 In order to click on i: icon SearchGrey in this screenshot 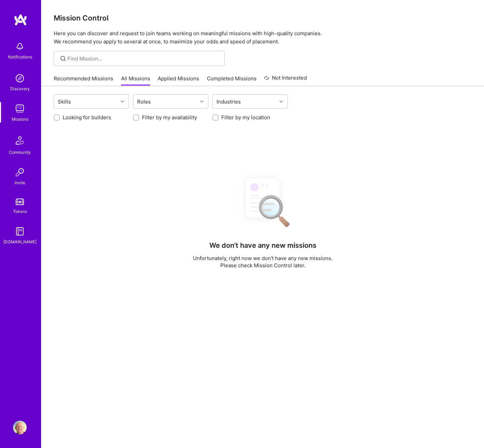, I will do `click(63, 59)`.